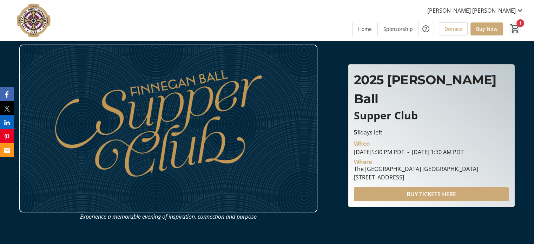  I want to click on div: Where, so click(362, 162).